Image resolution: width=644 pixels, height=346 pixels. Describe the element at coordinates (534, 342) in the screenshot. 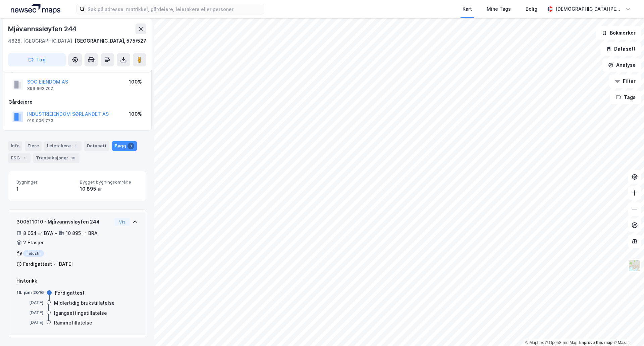

I see `a: Mapbox` at that location.